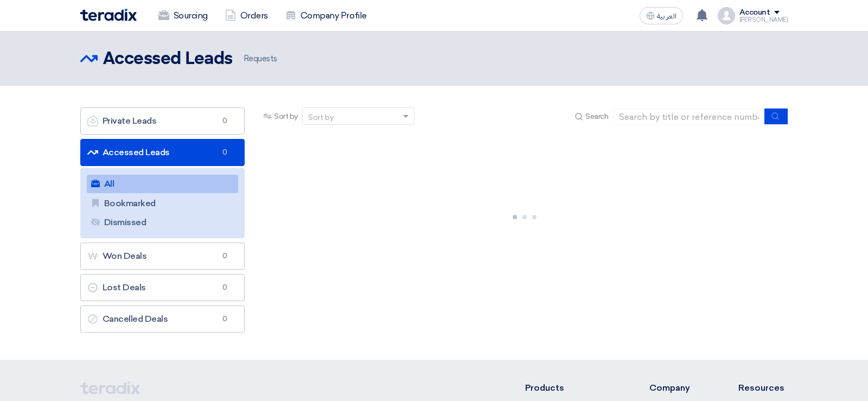 The width and height of the screenshot is (868, 401). Describe the element at coordinates (163, 287) in the screenshot. I see `a: Lost Deals0` at that location.